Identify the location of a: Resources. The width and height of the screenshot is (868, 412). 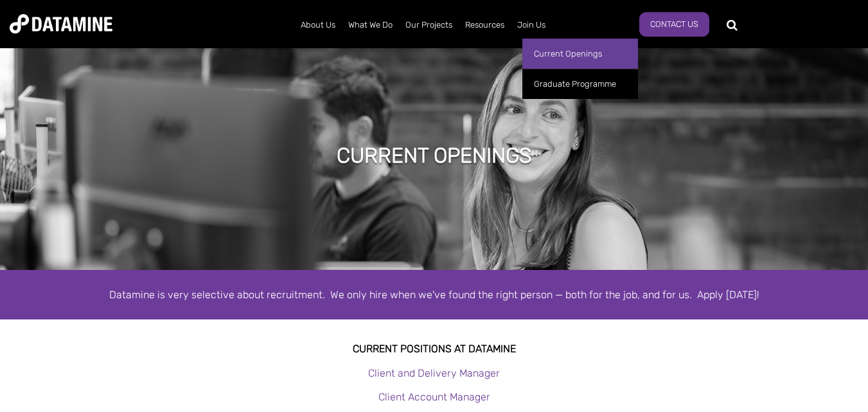
(484, 25).